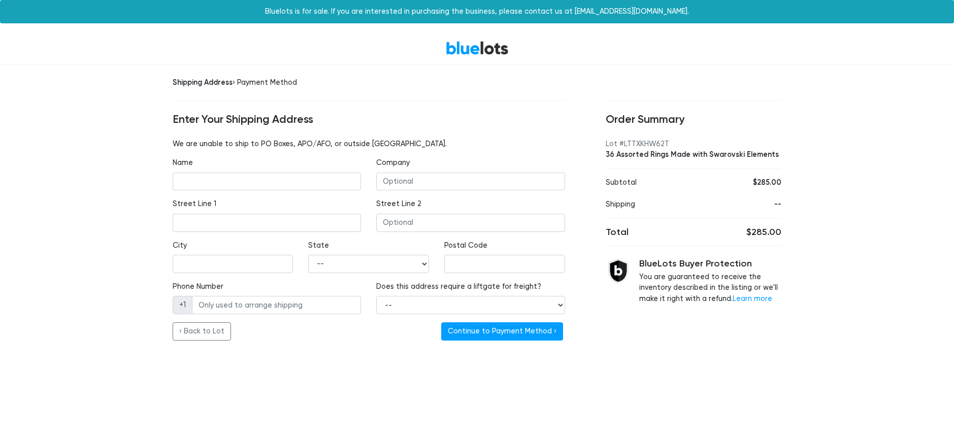 The image size is (954, 437). What do you see at coordinates (694, 120) in the screenshot?
I see `h4: Order Summary` at bounding box center [694, 120].